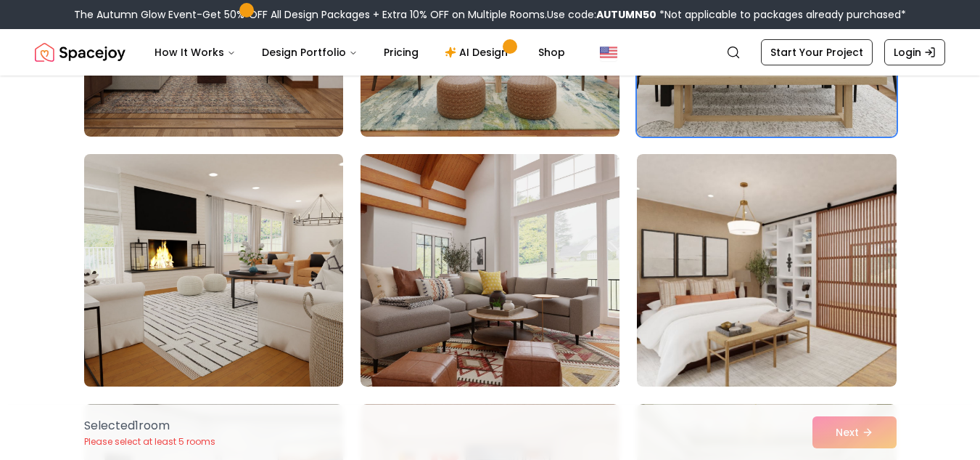  Describe the element at coordinates (310, 52) in the screenshot. I see `button: Design Portfolio` at that location.